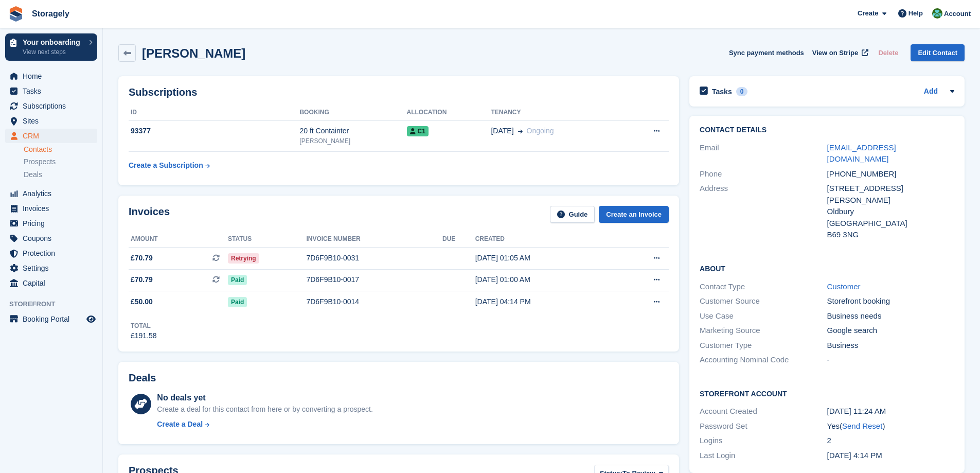  Describe the element at coordinates (854, 455) in the screenshot. I see `time: 2025-06-30 15:14:48 UTC` at that location.